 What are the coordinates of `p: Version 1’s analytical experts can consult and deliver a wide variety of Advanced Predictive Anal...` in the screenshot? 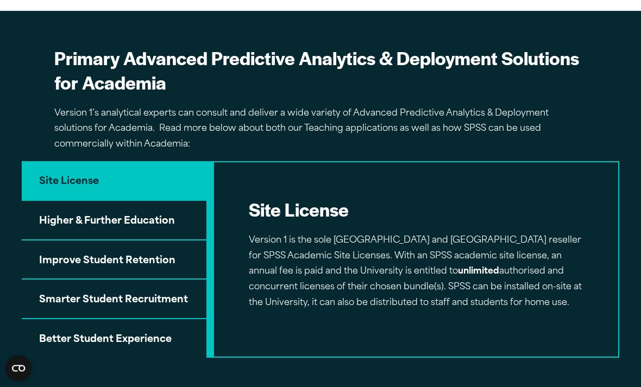 It's located at (321, 130).